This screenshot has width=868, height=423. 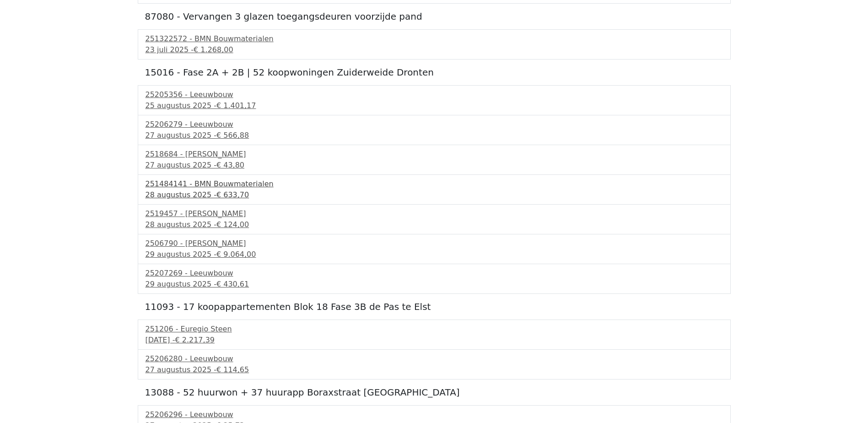 What do you see at coordinates (434, 95) in the screenshot?
I see `div: 25205356 - Leeuwbouw` at bounding box center [434, 95].